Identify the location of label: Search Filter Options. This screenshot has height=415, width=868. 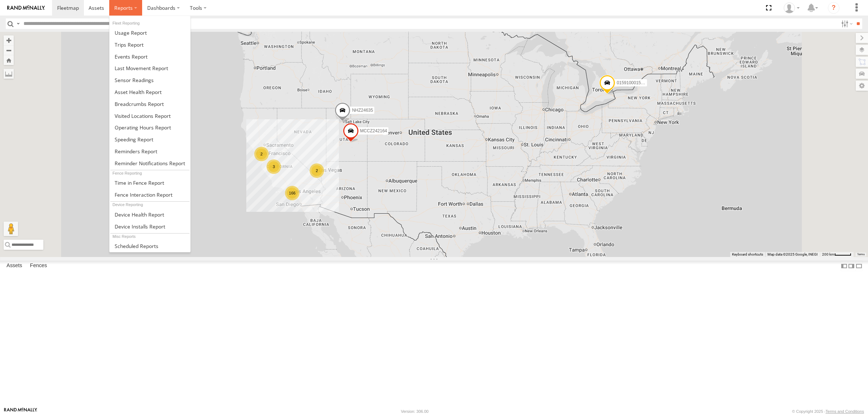
(845, 23).